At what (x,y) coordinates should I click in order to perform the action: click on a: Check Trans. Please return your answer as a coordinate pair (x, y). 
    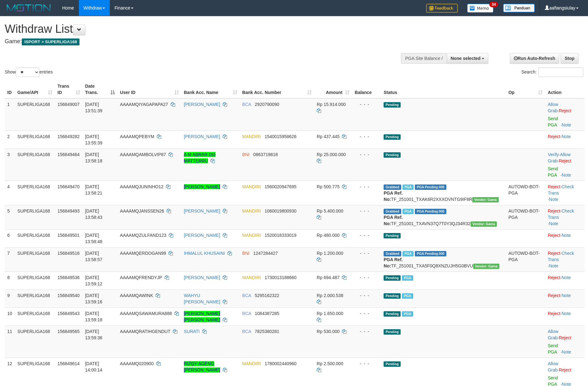
    Looking at the image, I should click on (561, 190).